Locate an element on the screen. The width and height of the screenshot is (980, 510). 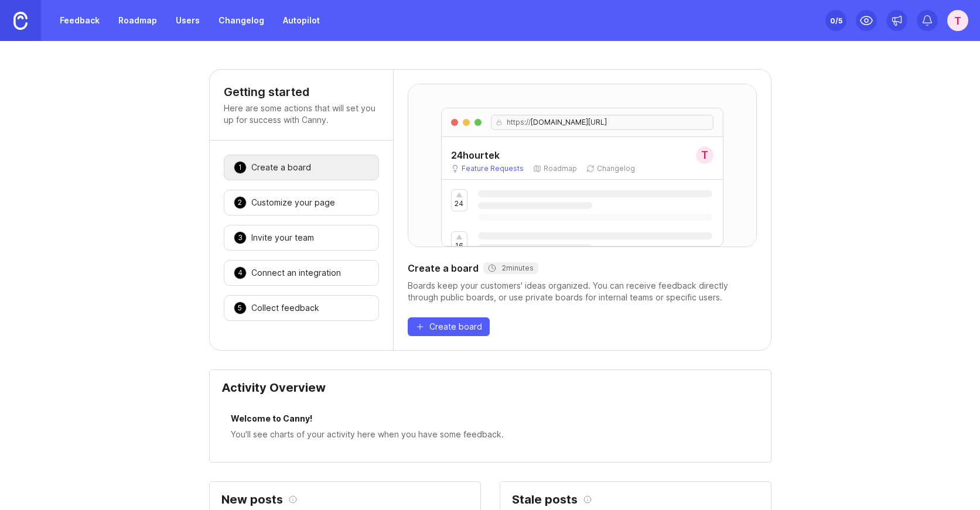
h4: Getting started is located at coordinates (301, 92).